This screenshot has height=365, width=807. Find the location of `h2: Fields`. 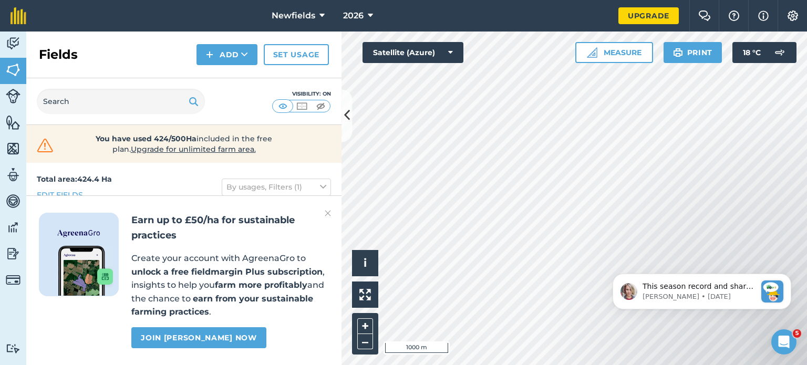

h2: Fields is located at coordinates (58, 55).